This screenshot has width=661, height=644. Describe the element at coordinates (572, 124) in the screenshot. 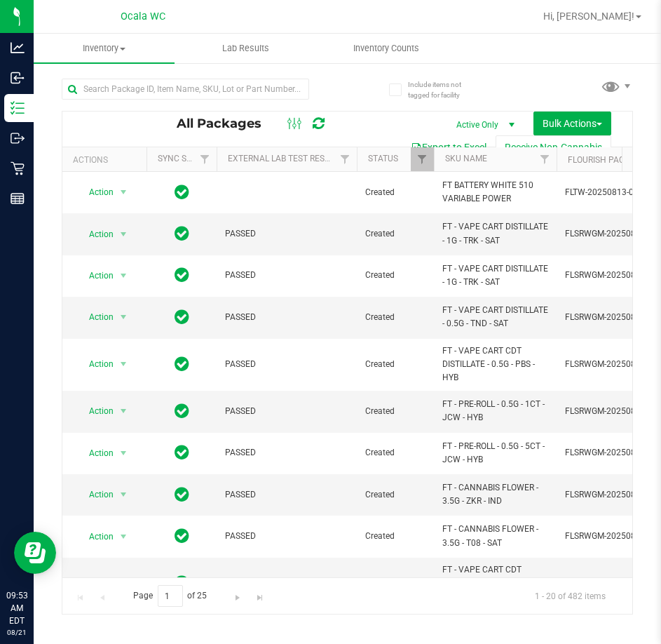

I see `button: Bulk Actions` at that location.